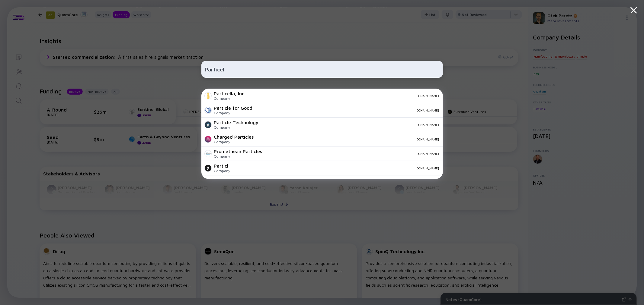  I want to click on div: Particl, so click(222, 166).